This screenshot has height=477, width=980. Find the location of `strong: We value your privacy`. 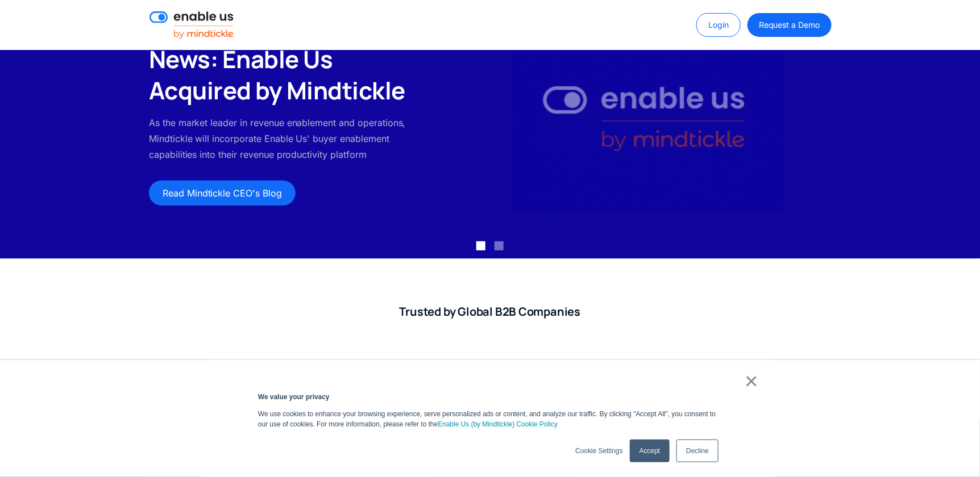

strong: We value your privacy is located at coordinates (294, 397).